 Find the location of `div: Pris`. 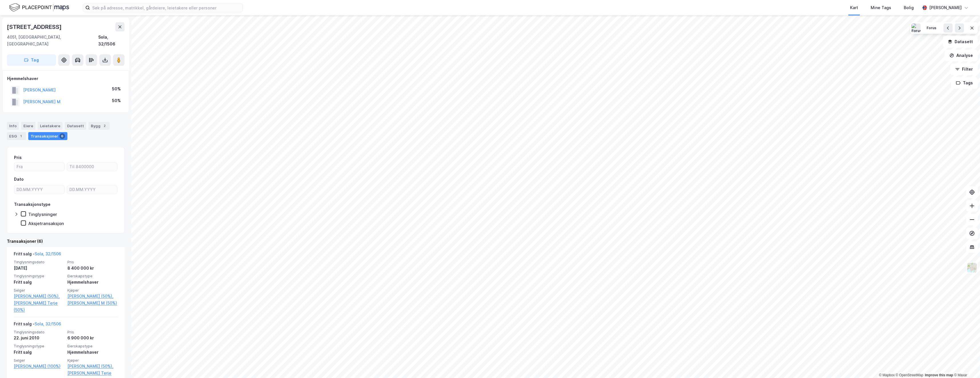

div: Pris is located at coordinates (18, 157).